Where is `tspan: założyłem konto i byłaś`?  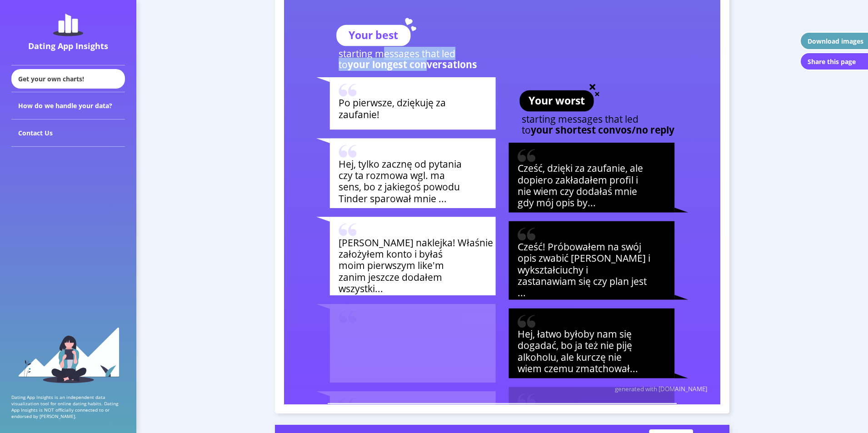
tspan: założyłem konto i byłaś is located at coordinates (390, 254).